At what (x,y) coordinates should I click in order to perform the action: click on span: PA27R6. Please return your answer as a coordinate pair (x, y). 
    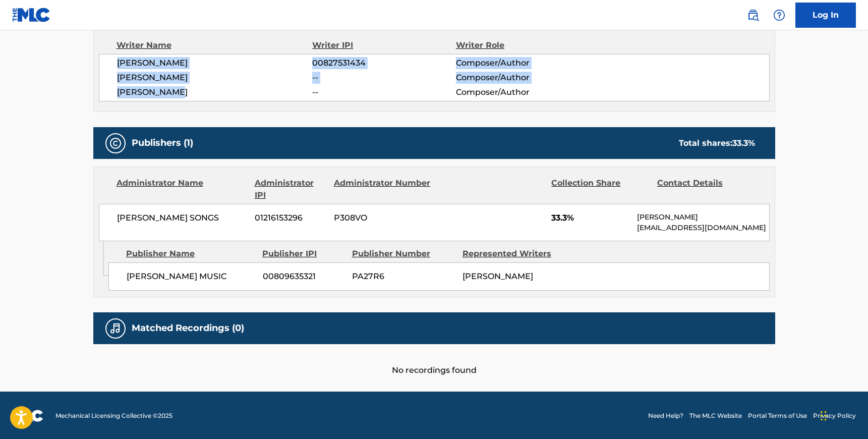
    Looking at the image, I should click on (404, 277).